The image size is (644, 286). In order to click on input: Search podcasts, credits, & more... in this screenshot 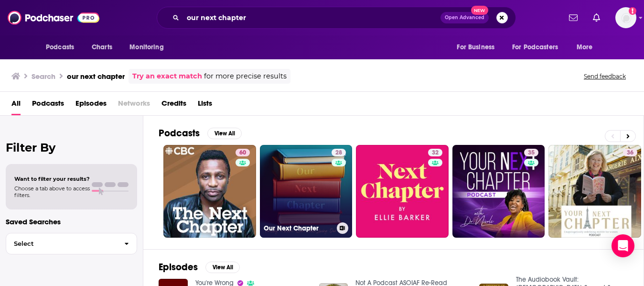, I will do `click(312, 18)`.